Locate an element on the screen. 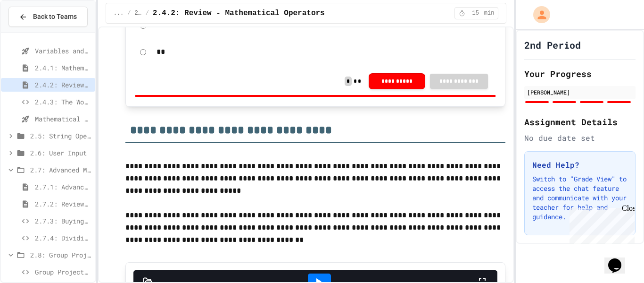  h2: Assignment Details is located at coordinates (580, 122).